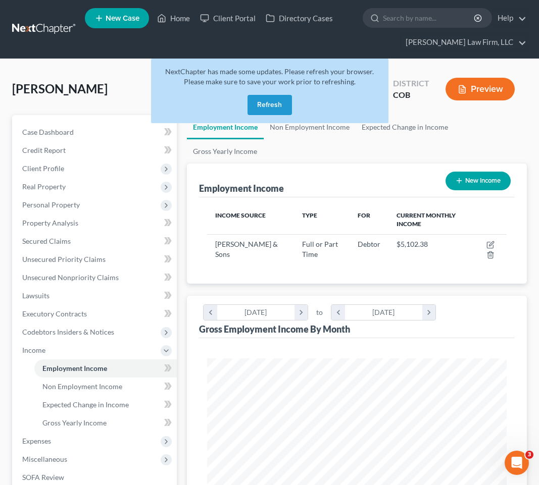 Image resolution: width=539 pixels, height=485 pixels. I want to click on span: Client Profile, so click(43, 168).